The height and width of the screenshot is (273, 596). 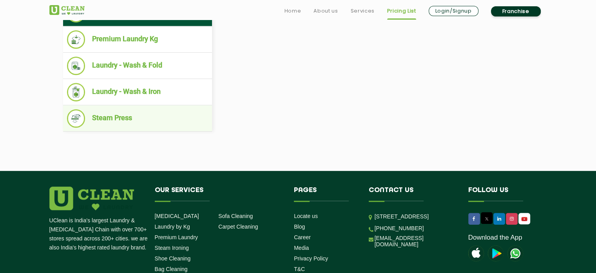 I want to click on img: apple-icon.png, so click(x=476, y=253).